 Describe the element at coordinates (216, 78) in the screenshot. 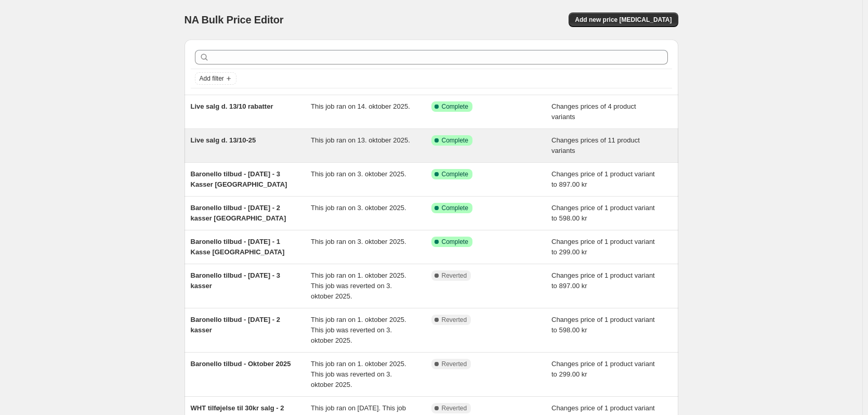

I see `button: Add filter` at that location.